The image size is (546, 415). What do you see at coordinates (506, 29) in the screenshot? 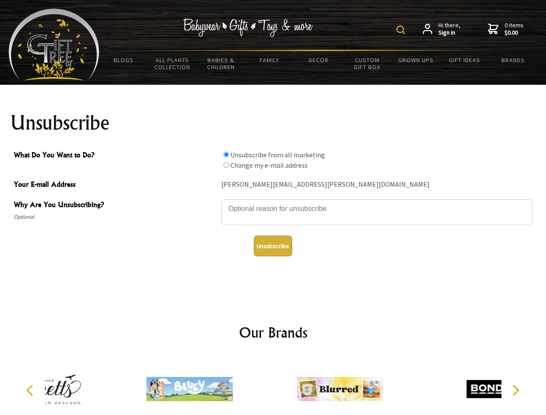
I see `a: 0 items$0.00` at bounding box center [506, 29].